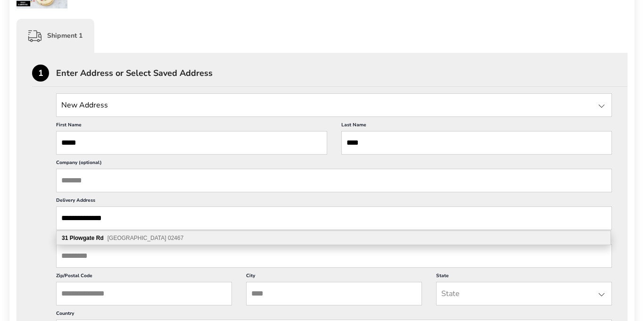 The image size is (644, 321). What do you see at coordinates (55, 36) in the screenshot?
I see `div: Shipment 1` at bounding box center [55, 36].